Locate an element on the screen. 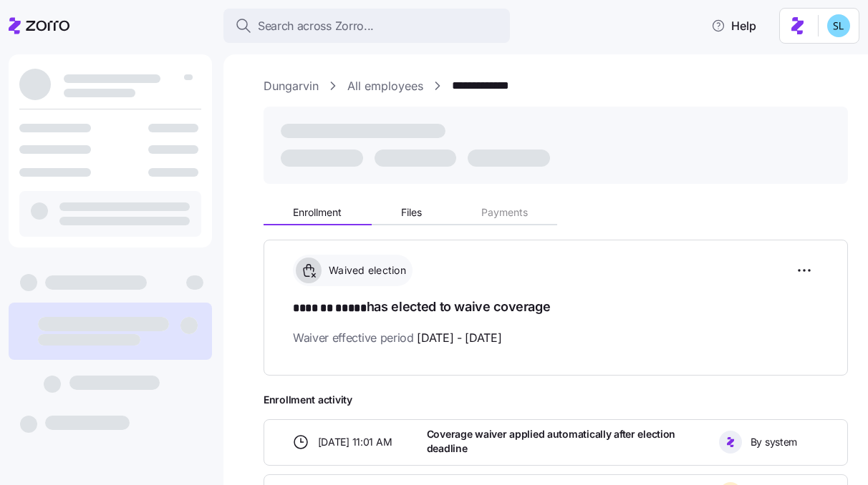  span: Enrollment activity is located at coordinates (556, 400).